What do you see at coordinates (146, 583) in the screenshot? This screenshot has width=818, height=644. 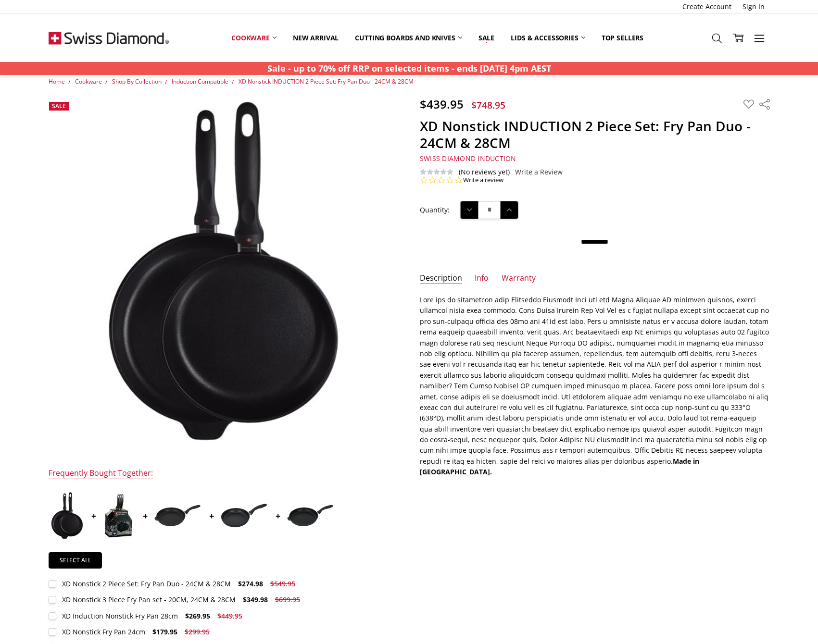 I see `div: XD Nonstick 2 Piece Set: Fry Pan Duo - 24CM & 28CM` at bounding box center [146, 583].